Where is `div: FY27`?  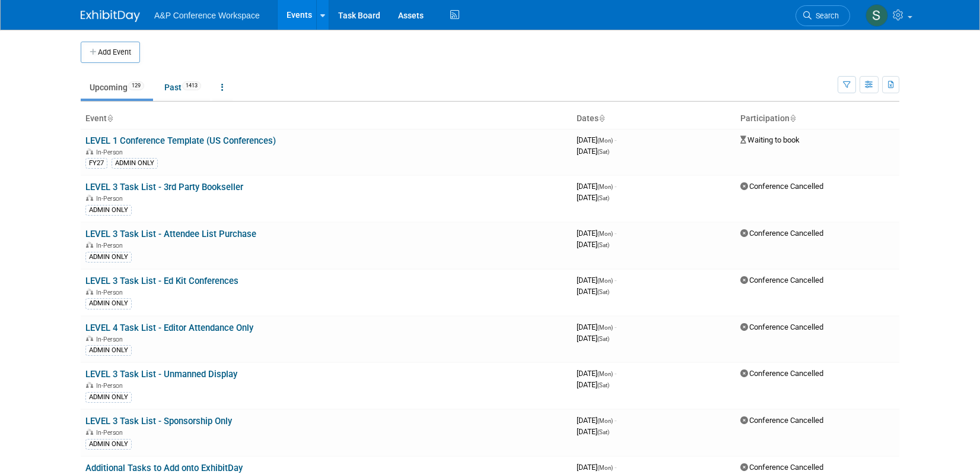
div: FY27 is located at coordinates (96, 163).